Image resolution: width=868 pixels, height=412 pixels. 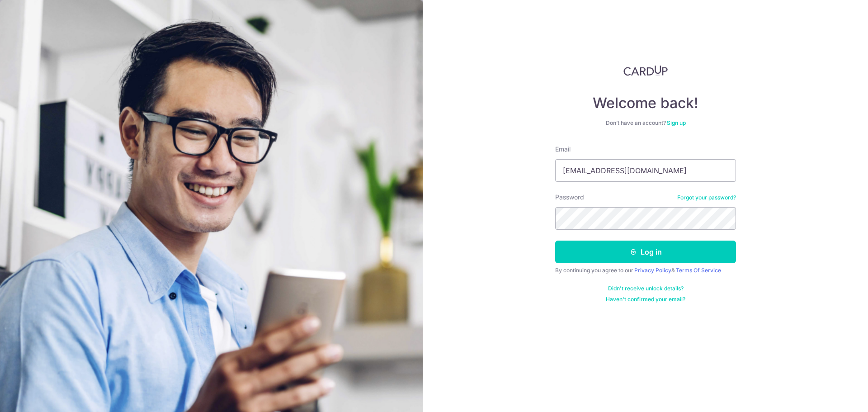 I want to click on a: Sign up, so click(x=676, y=123).